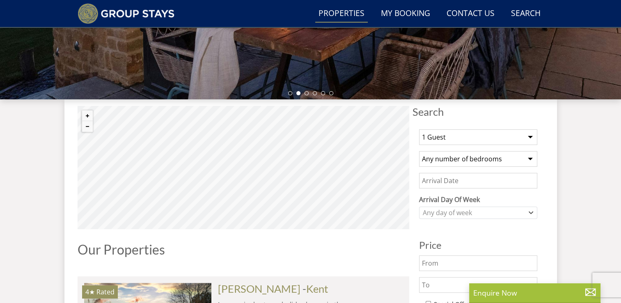 The height and width of the screenshot is (303, 621). Describe the element at coordinates (478, 213) in the screenshot. I see `div: Combobox` at that location.